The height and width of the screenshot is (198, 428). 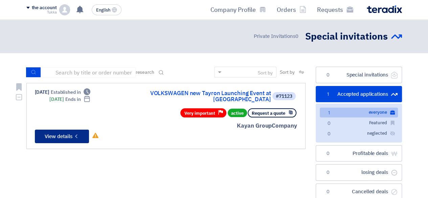 I want to click on font: Tukka, so click(x=52, y=12).